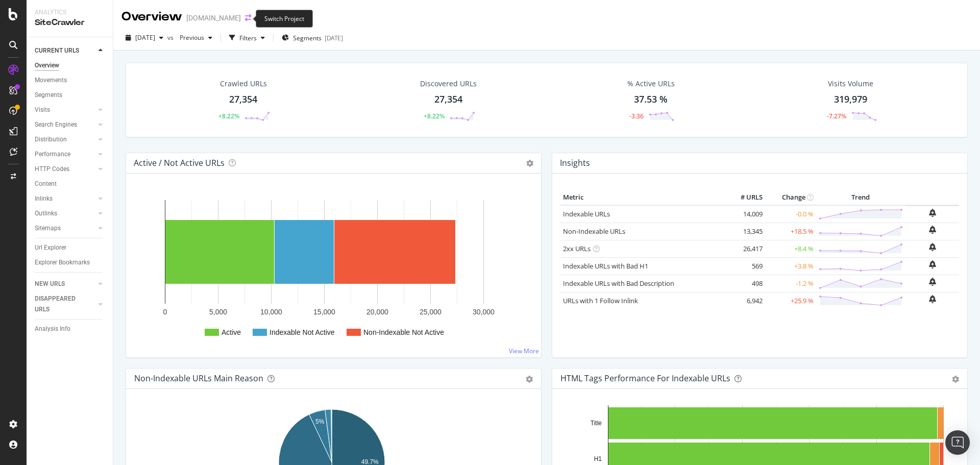 The height and width of the screenshot is (465, 980). Describe the element at coordinates (179, 163) in the screenshot. I see `h4: Active / Not Active URLs` at that location.